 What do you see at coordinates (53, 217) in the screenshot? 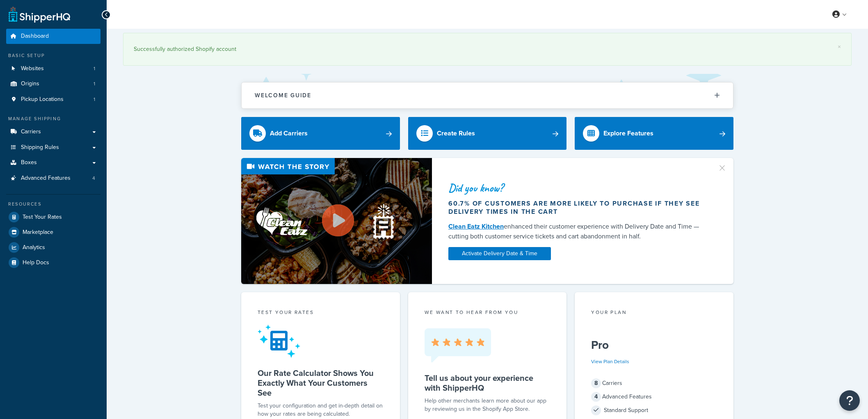
I see `li: Test Your Rates` at bounding box center [53, 217].